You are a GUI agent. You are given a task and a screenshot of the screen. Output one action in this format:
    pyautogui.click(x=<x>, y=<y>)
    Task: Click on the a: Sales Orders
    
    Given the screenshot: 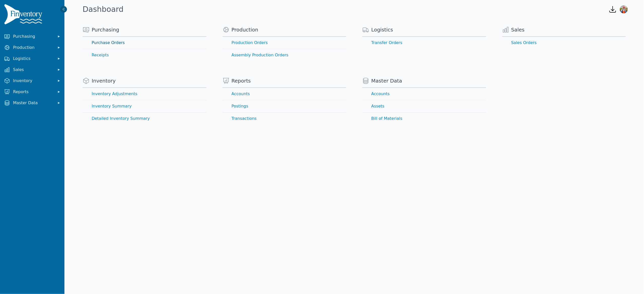 What is the action you would take?
    pyautogui.click(x=564, y=43)
    